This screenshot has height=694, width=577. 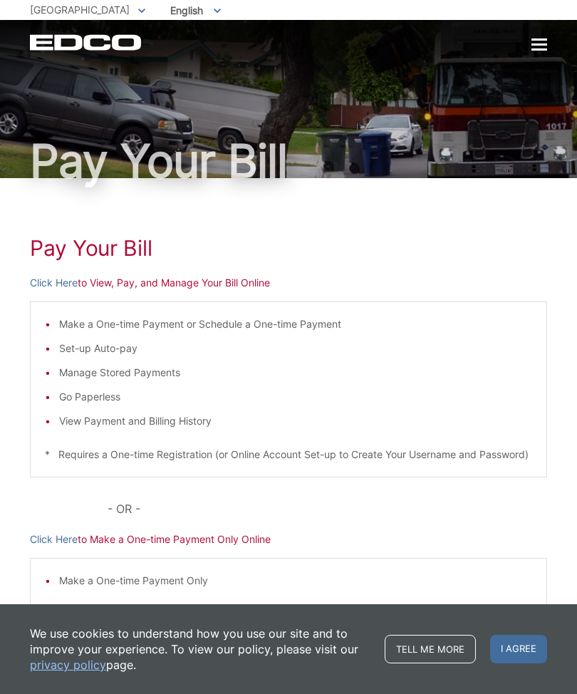 What do you see at coordinates (327, 509) in the screenshot?
I see `p: - OR -` at bounding box center [327, 509].